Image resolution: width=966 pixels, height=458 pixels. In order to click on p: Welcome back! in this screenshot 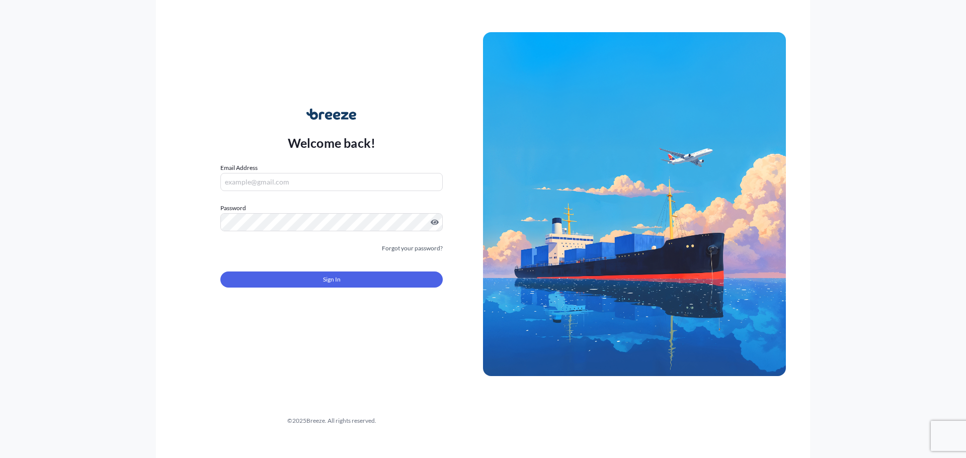, I will do `click(331, 143)`.